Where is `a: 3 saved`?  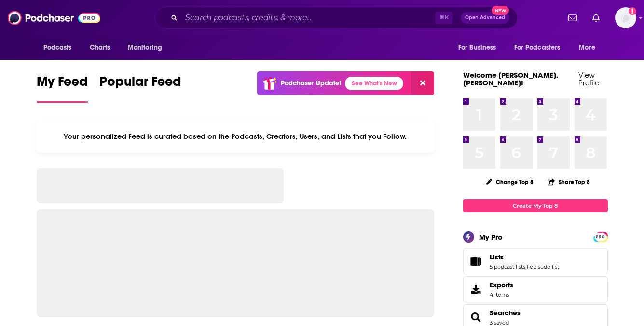 a: 3 saved is located at coordinates (500, 323).